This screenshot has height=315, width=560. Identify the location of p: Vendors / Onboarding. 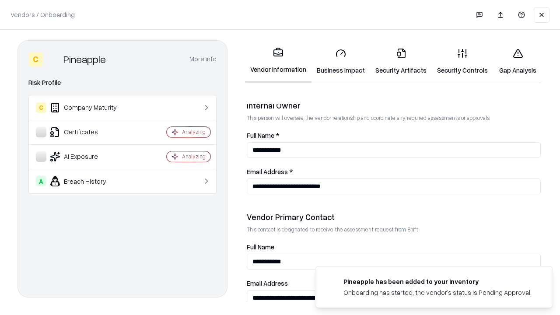
(42, 14).